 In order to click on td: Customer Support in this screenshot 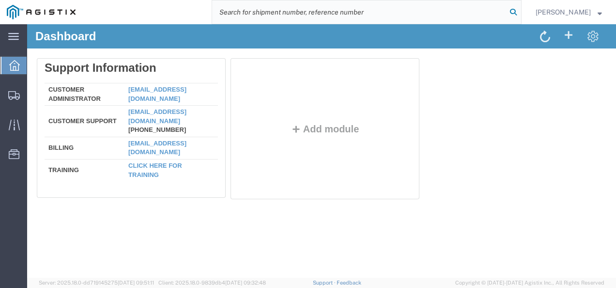, I will do `click(57, 97)`.